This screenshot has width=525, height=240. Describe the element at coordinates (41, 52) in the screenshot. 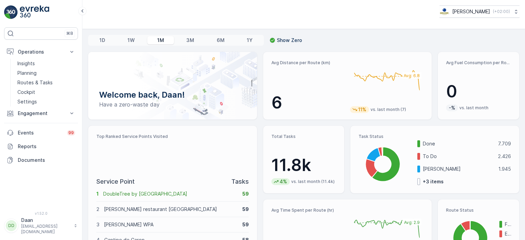

I see `button: Operations` at that location.